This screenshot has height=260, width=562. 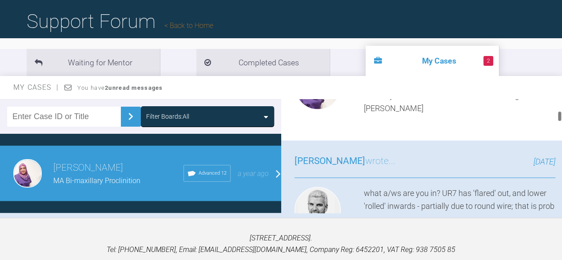 I want to click on input: Enter Case ID or Title, so click(x=64, y=116).